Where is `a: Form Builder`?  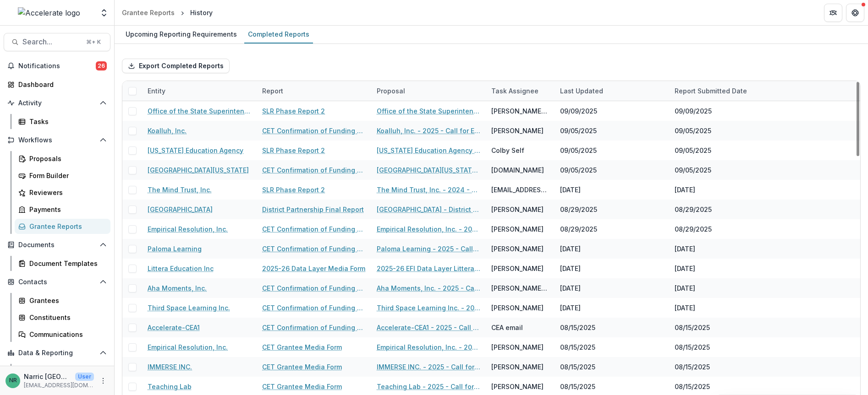 a: Form Builder is located at coordinates (62, 176).